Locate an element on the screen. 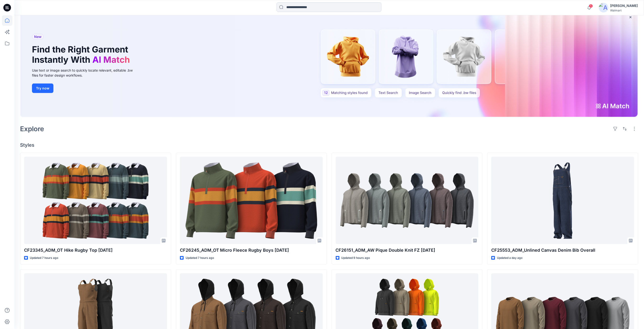 The height and width of the screenshot is (329, 644). img: avatar is located at coordinates (604, 8).